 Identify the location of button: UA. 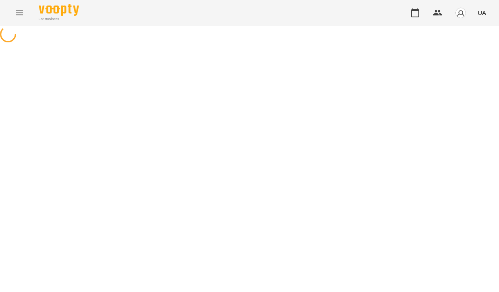
(481, 12).